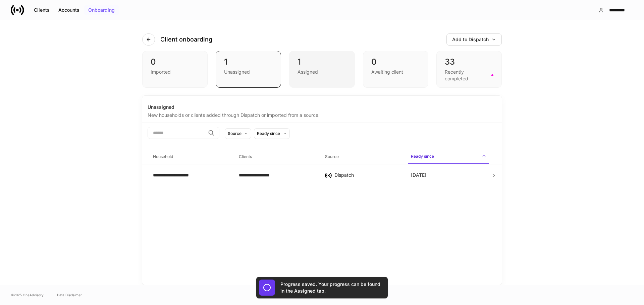  Describe the element at coordinates (422, 156) in the screenshot. I see `h6: Ready since` at that location.